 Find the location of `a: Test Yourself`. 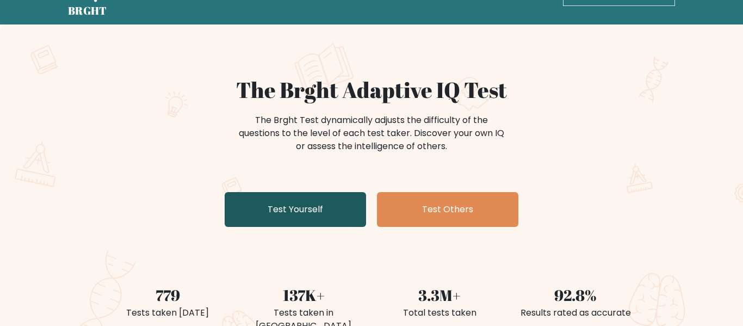

a: Test Yourself is located at coordinates (295, 209).